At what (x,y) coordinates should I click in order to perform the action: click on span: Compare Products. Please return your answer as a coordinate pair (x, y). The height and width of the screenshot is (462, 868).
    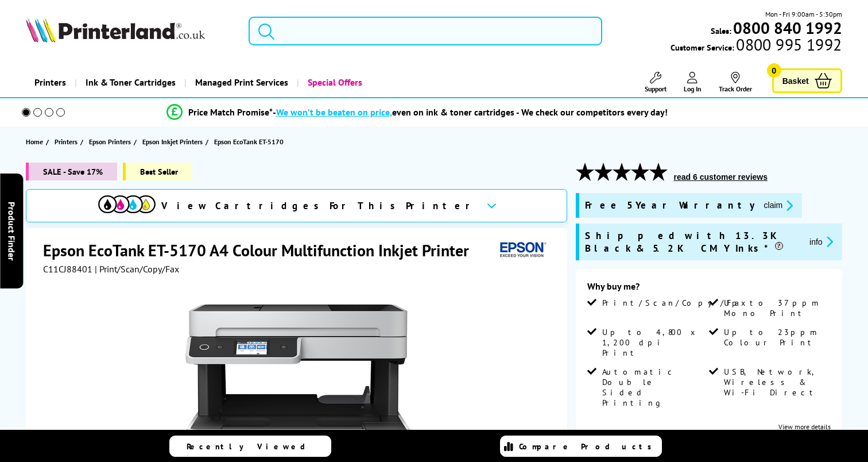
    Looking at the image, I should click on (588, 447).